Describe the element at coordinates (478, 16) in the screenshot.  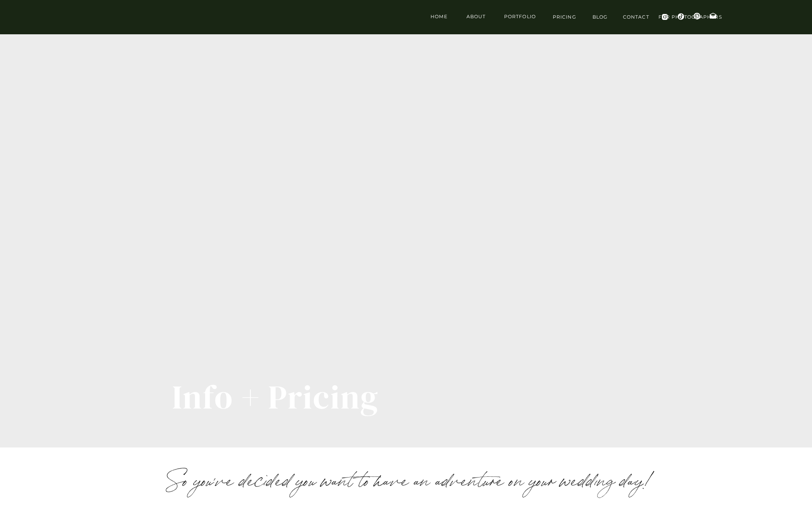
I see `nav: ABOUT` at that location.